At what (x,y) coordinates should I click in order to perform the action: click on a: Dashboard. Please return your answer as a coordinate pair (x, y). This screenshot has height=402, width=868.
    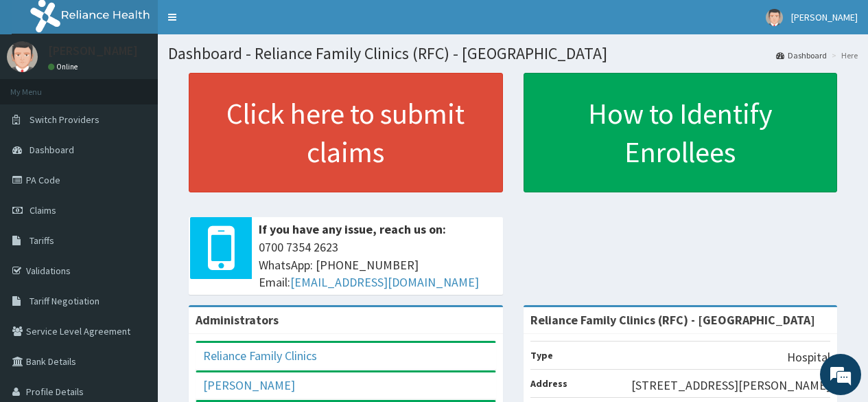
    Looking at the image, I should click on (802, 55).